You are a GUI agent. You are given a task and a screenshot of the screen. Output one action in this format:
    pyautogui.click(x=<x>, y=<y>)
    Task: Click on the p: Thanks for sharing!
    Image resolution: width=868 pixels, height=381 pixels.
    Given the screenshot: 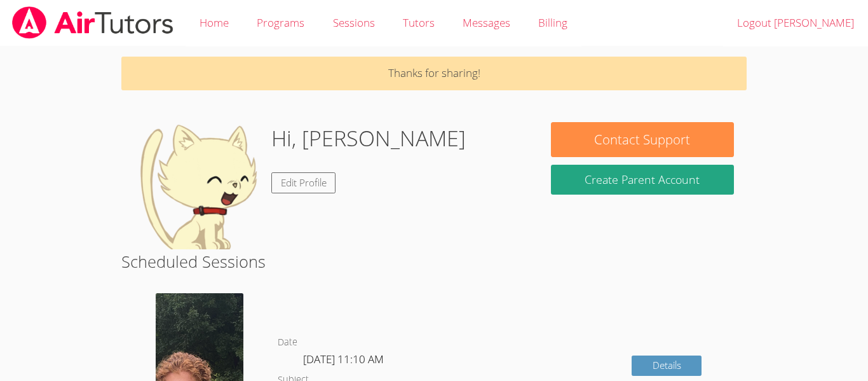 What is the action you would take?
    pyautogui.click(x=434, y=73)
    